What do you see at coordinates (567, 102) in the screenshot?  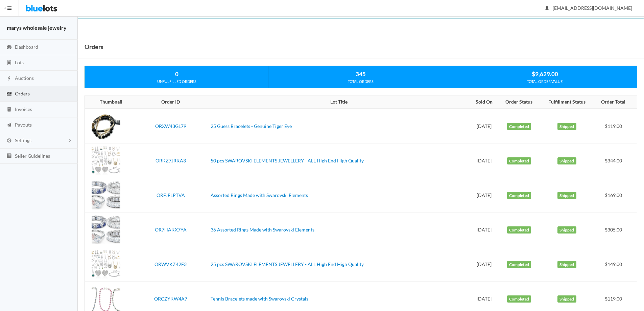 I see `th: Fulfillment Status` at bounding box center [567, 102].